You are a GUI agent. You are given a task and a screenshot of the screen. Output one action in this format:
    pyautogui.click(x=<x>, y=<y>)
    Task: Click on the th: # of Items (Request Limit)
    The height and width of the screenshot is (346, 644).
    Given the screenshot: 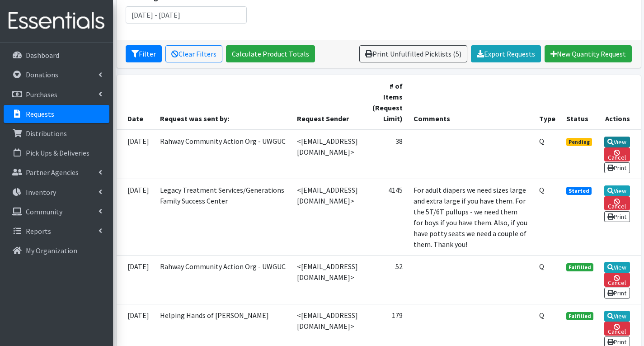 What is the action you would take?
    pyautogui.click(x=387, y=102)
    